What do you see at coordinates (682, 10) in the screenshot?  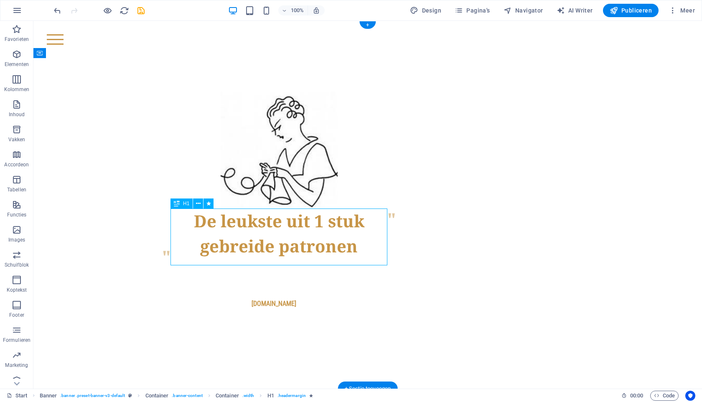 I see `span: Meer` at bounding box center [682, 10].